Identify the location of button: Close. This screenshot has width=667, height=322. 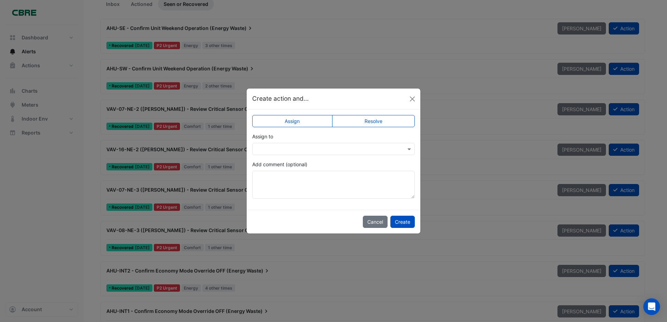
(412, 99).